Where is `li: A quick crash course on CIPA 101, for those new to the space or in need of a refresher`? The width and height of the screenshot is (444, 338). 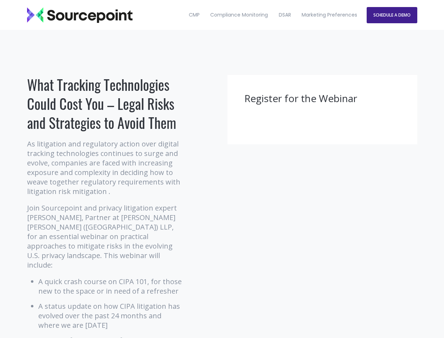
li: A quick crash course on CIPA 101, for those new to the space or in need of a refresher is located at coordinates (111, 286).